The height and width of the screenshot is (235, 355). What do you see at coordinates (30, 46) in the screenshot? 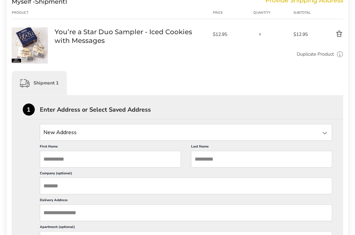
I see `img: You’re a Star Duo Sampler - Iced Cookies with Messages` at bounding box center [30, 46].